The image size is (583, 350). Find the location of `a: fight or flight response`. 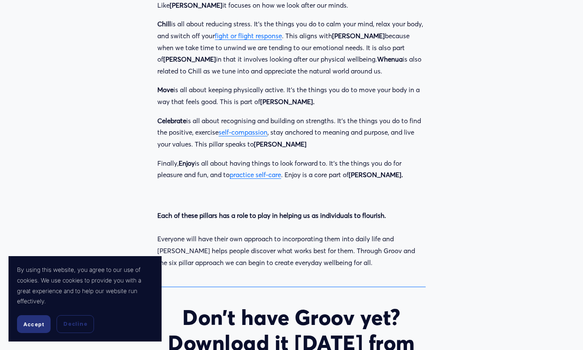

a: fight or flight response is located at coordinates (248, 36).